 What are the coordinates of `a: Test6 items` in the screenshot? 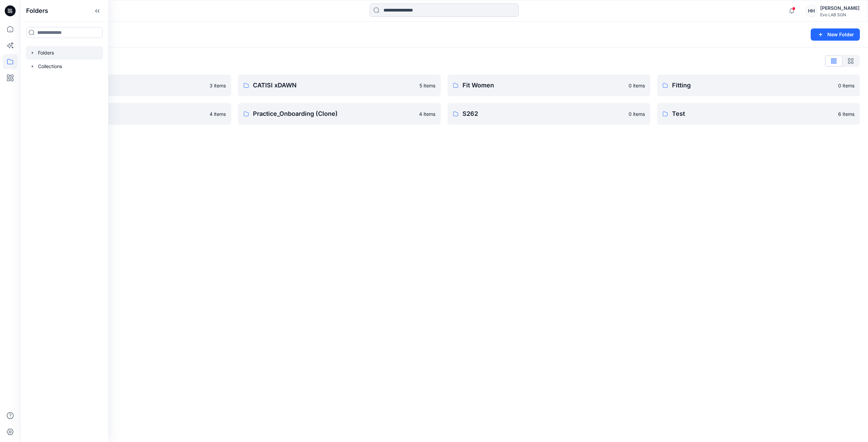 It's located at (758, 114).